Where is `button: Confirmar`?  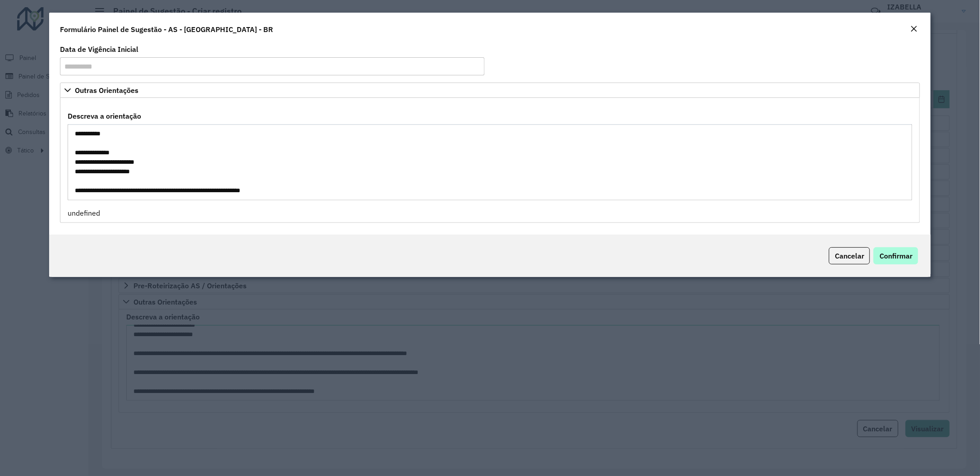
button: Confirmar is located at coordinates (896, 256).